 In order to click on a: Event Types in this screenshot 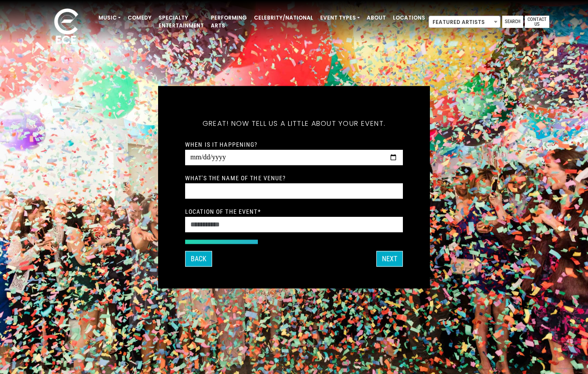, I will do `click(340, 18)`.